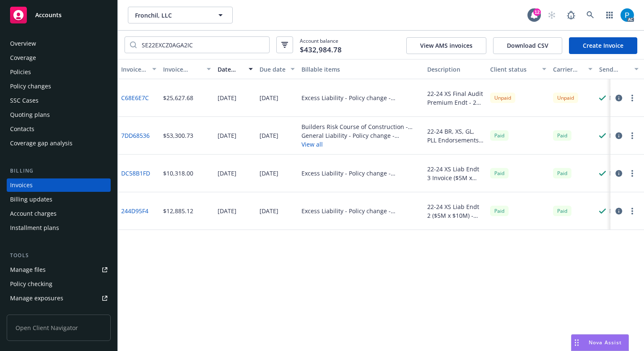 The image size is (644, 351). Describe the element at coordinates (58, 43) in the screenshot. I see `a: Overview` at that location.